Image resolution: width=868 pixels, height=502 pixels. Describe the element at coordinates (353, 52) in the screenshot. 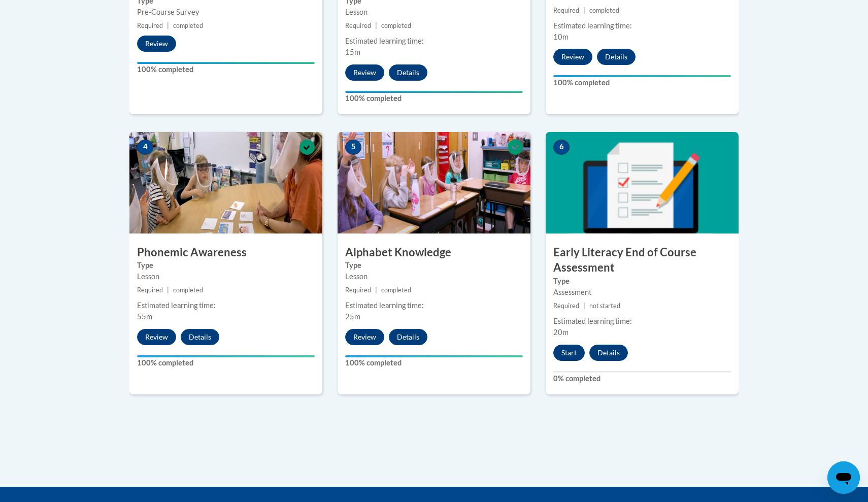

I see `span: 15m` at that location.